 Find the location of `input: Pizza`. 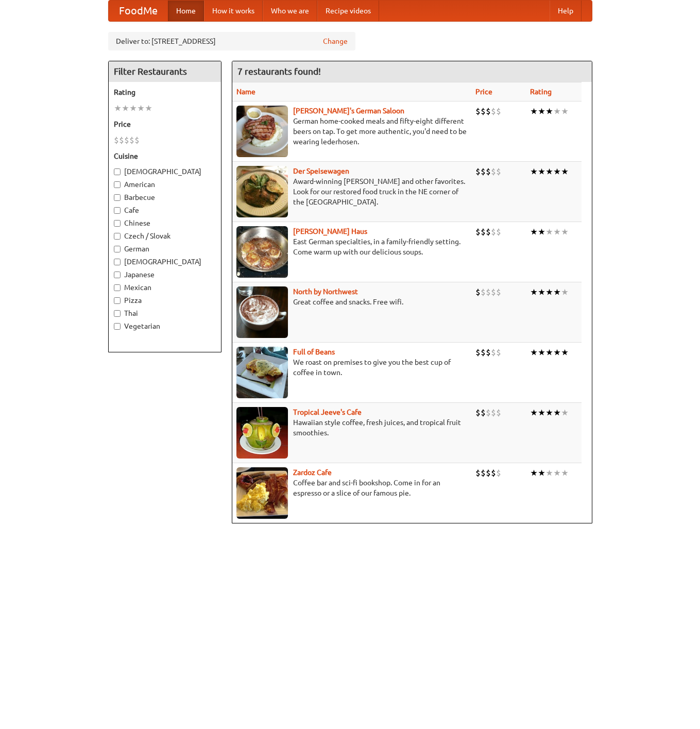

input: Pizza is located at coordinates (117, 300).